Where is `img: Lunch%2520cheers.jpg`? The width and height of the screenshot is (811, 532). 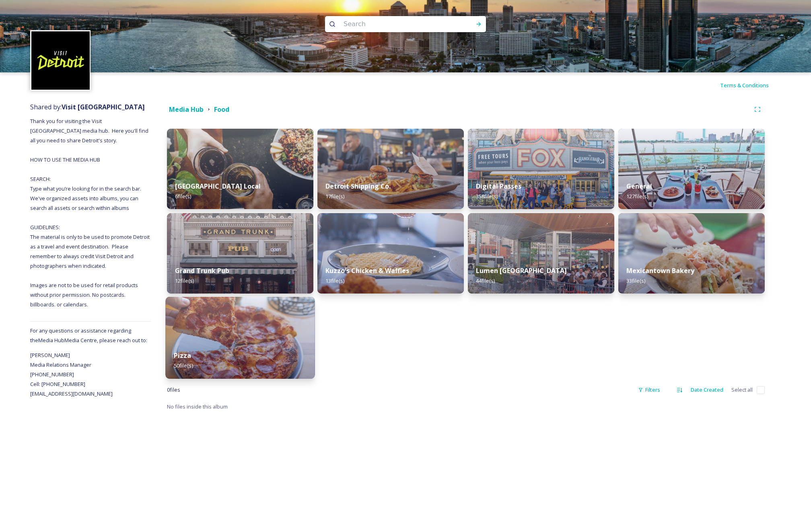
img: Lunch%2520cheers.jpg is located at coordinates (240, 169).